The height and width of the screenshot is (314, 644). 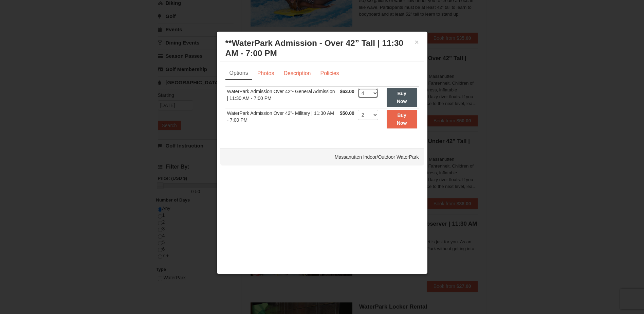 What do you see at coordinates (282, 97) in the screenshot?
I see `td: WaterPark Admission Over 42"- General Admission | 11:30 AM - 7:00 PM` at bounding box center [282, 97].